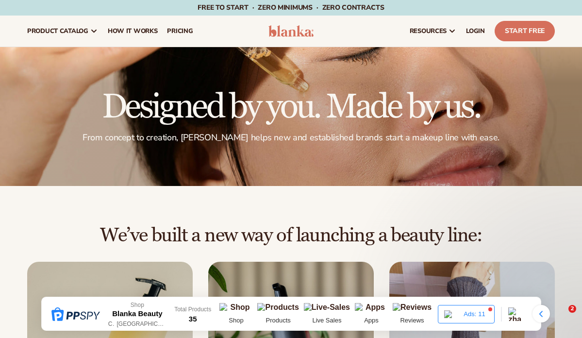 The image size is (582, 338). I want to click on a: product catalog, so click(63, 31).